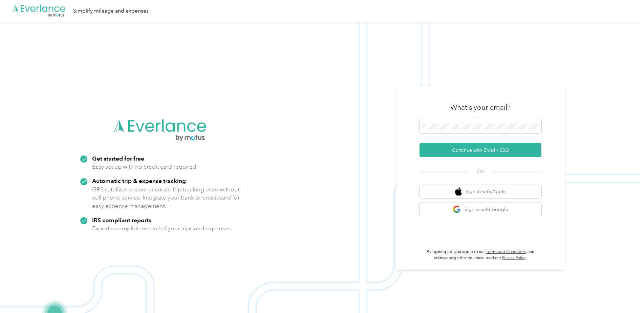 The width and height of the screenshot is (644, 313). What do you see at coordinates (456, 209) in the screenshot?
I see `img: google logo` at bounding box center [456, 209].